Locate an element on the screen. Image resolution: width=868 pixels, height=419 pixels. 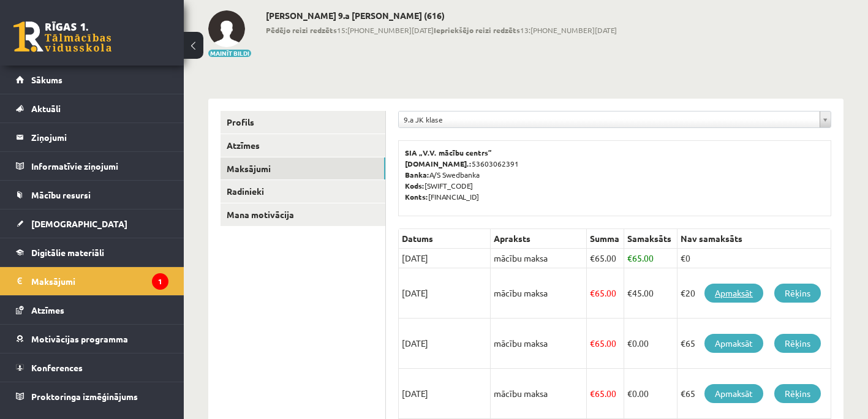
legend: Informatīvie ziņojumi is located at coordinates (100, 166).